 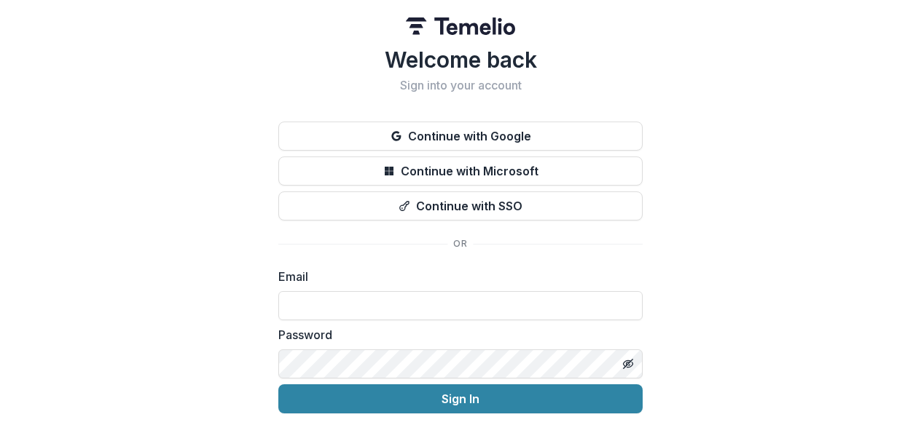 I want to click on button: Continue with SSO, so click(x=460, y=206).